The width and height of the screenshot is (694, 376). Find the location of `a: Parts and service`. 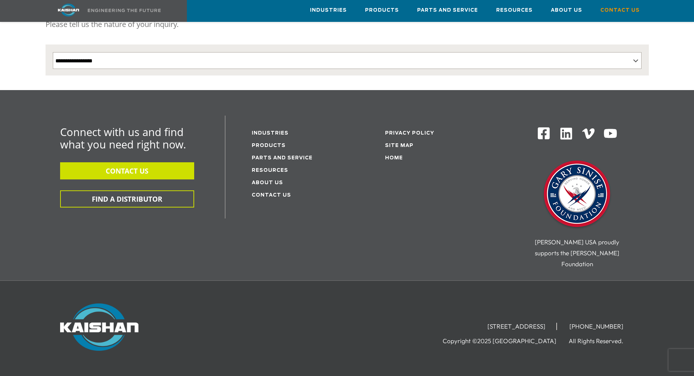

a: Parts and service is located at coordinates (282, 158).